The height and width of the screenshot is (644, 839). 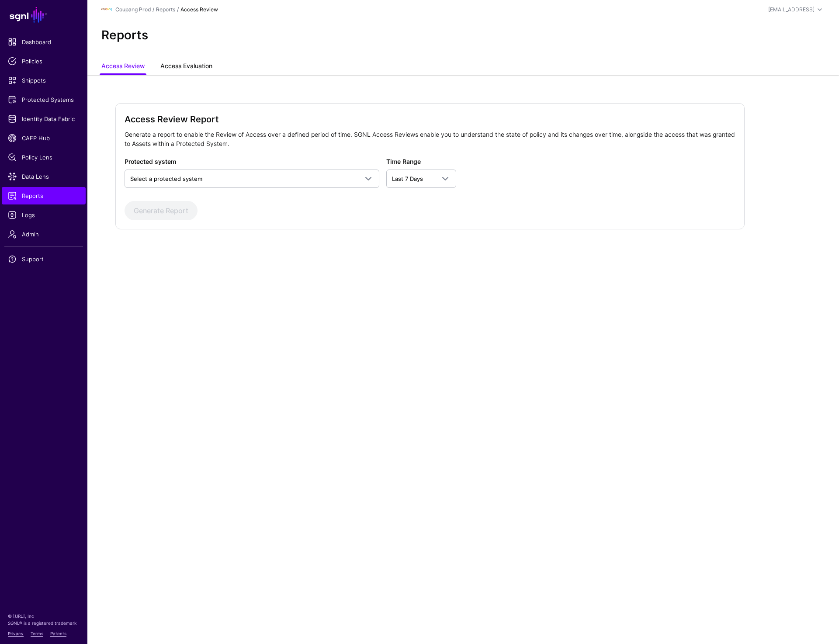 I want to click on a: Coupang Prod, so click(x=133, y=9).